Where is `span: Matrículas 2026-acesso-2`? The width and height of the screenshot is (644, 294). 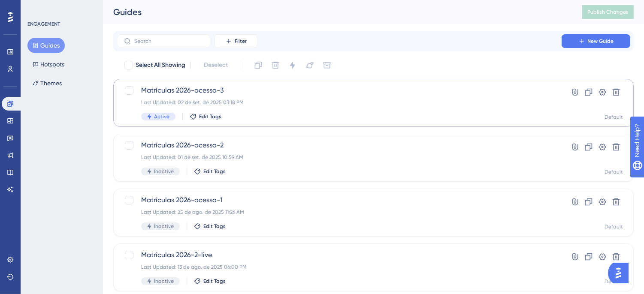
span: Matrículas 2026-acesso-2 is located at coordinates (339, 145).